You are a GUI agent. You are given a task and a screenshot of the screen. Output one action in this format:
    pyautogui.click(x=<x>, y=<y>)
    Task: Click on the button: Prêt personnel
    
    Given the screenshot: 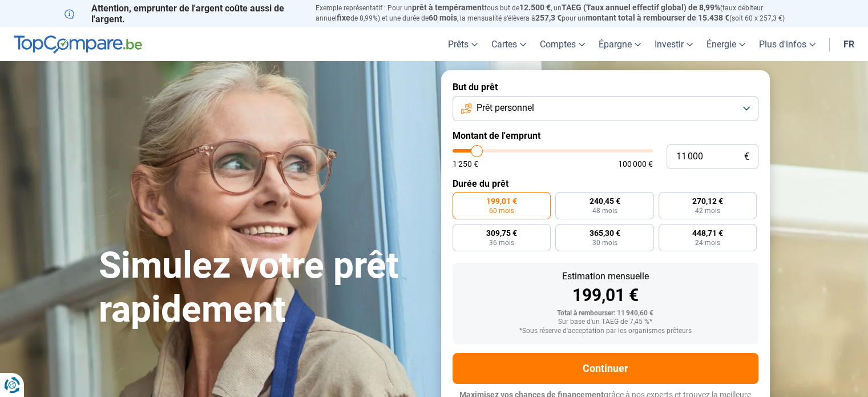 What is the action you would take?
    pyautogui.click(x=605, y=108)
    